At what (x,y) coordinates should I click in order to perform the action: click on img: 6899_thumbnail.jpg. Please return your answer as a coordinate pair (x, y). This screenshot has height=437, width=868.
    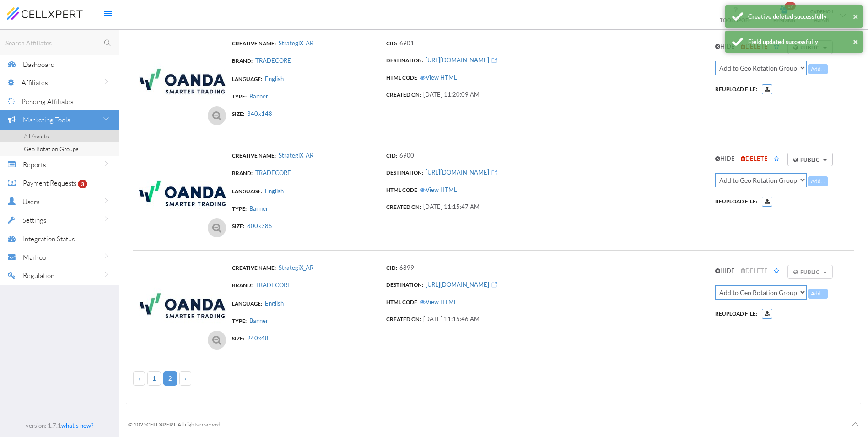
    Looking at the image, I should click on (183, 306).